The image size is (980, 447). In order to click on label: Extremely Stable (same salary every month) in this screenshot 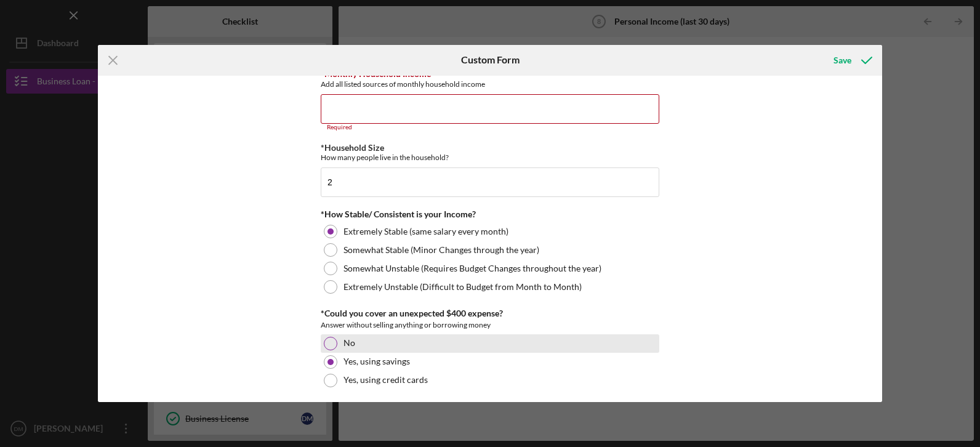, I will do `click(426, 231)`.